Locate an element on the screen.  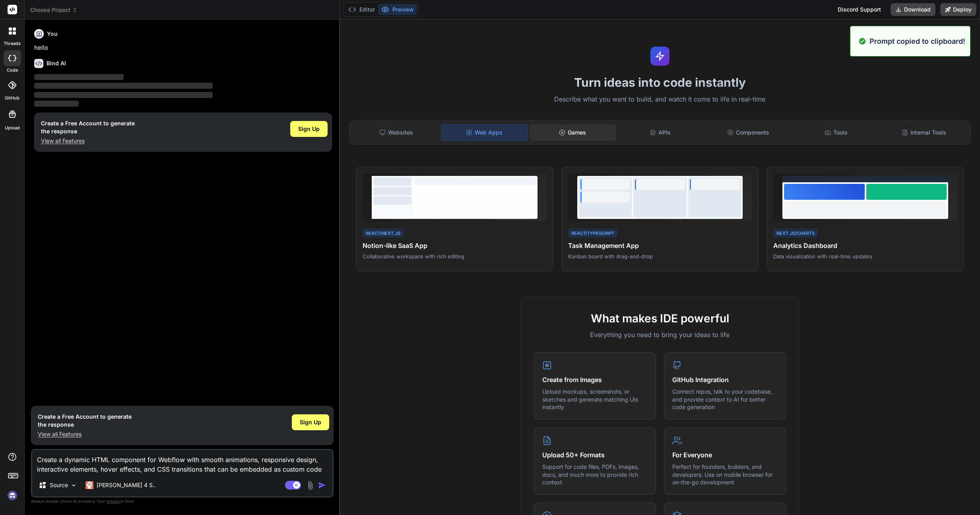
span: privacy is located at coordinates (114, 501).